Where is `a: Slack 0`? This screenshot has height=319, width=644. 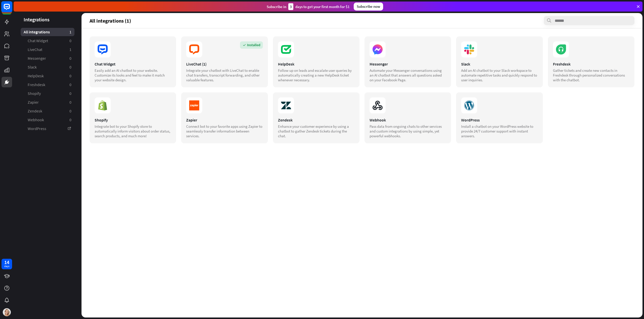 a: Slack 0 is located at coordinates (48, 67).